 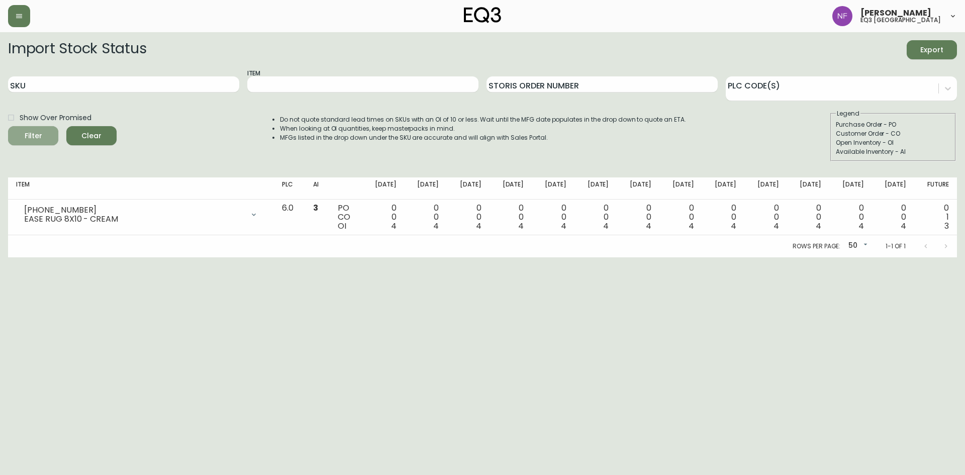 What do you see at coordinates (342, 226) in the screenshot?
I see `span: OI` at bounding box center [342, 226].